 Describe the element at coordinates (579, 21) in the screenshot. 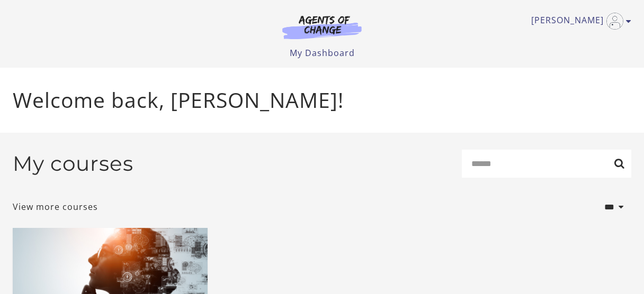

I see `a: Toggle menu` at that location.